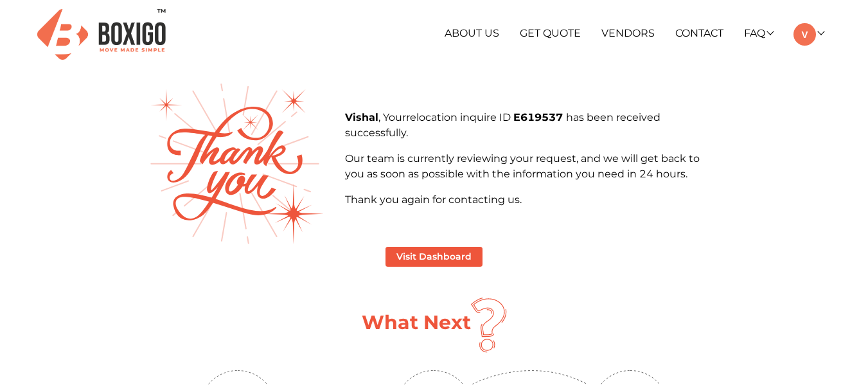 This screenshot has height=385, width=868. I want to click on img: Boxigo, so click(101, 34).